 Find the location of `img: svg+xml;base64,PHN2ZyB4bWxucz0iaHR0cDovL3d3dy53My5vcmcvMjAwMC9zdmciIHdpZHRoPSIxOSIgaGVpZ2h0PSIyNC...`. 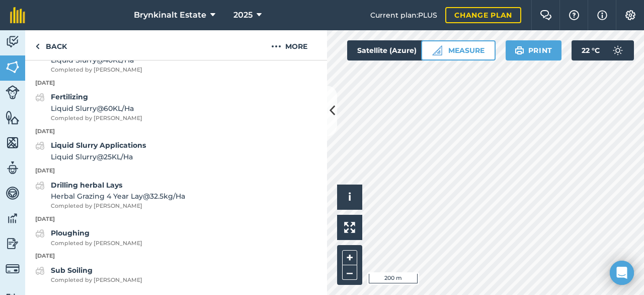

img: svg+xml;base64,PHN2ZyB4bWxucz0iaHR0cDovL3d3dy53My5vcmcvMjAwMC9zdmciIHdpZHRoPSIxOSIgaGVpZ2h0PSIyNC... is located at coordinates (519, 50).